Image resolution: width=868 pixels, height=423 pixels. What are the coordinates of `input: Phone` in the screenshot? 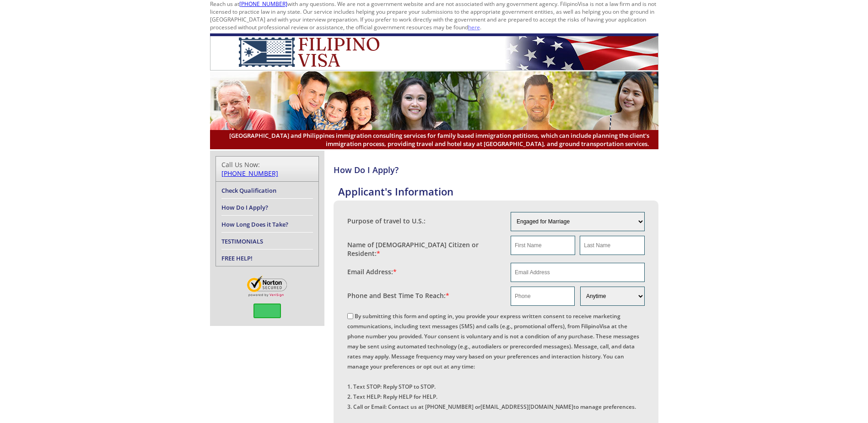 It's located at (543, 296).